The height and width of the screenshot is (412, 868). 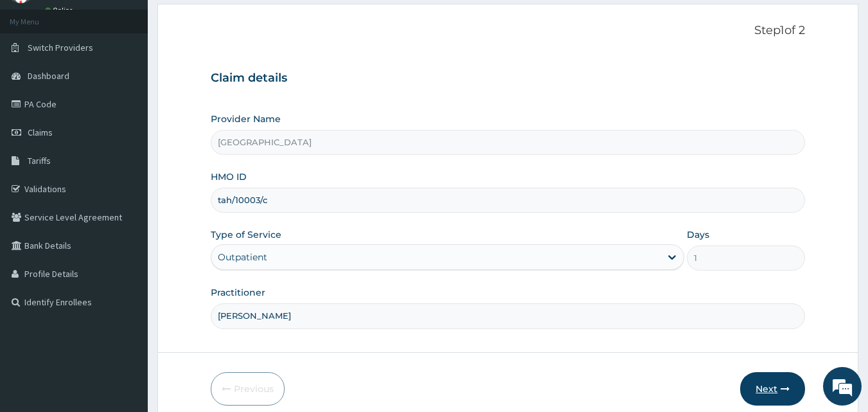 What do you see at coordinates (245, 119) in the screenshot?
I see `label: Provider Name` at bounding box center [245, 119].